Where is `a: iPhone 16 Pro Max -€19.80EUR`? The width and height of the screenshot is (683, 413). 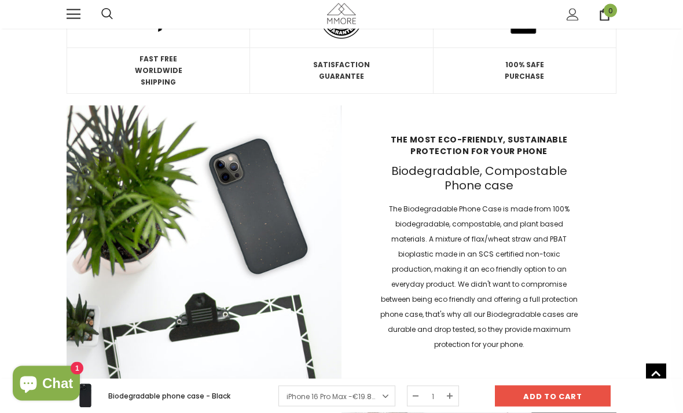 a: iPhone 16 Pro Max -€19.80EUR is located at coordinates (337, 396).